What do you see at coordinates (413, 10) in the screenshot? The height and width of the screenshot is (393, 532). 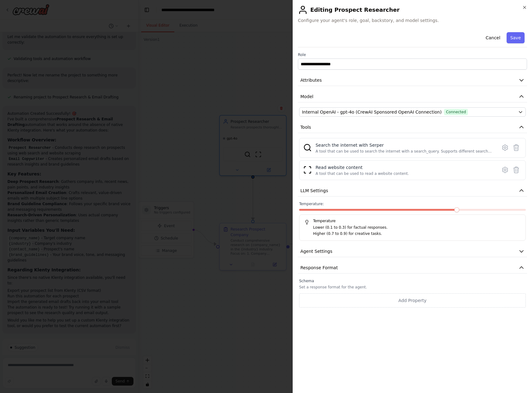 I see `h2: Editing Prospect Researcher` at bounding box center [413, 10].